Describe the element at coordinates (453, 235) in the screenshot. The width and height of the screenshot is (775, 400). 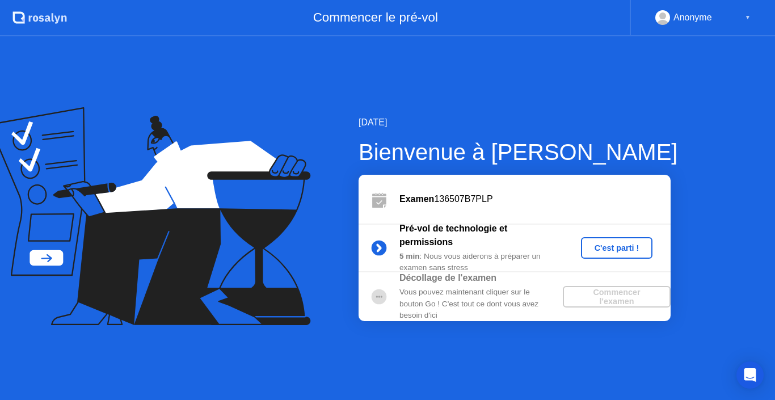
I see `b: Pré-vol de technologie et permissions` at that location.